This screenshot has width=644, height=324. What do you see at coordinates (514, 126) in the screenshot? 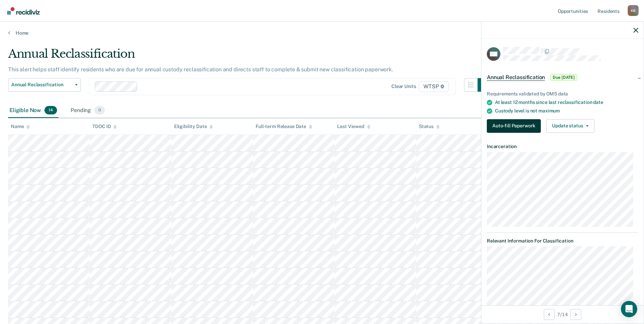
I see `button: Auto-fill Paperwork` at bounding box center [514, 126].